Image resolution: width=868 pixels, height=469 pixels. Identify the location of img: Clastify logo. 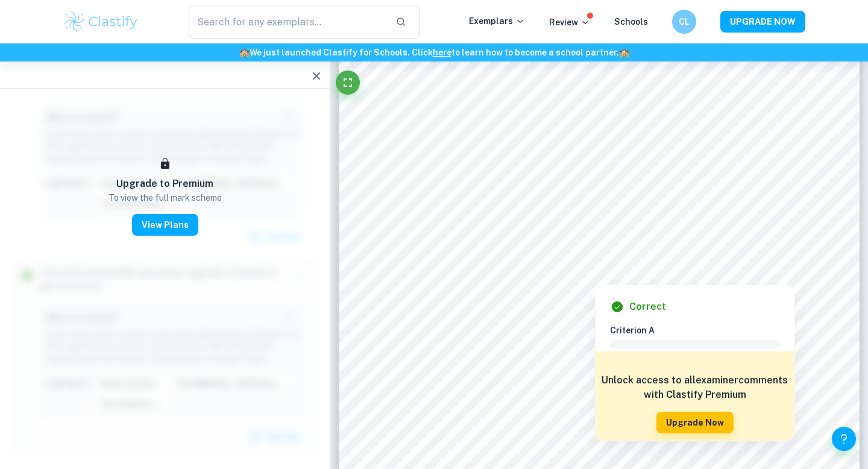
(101, 22).